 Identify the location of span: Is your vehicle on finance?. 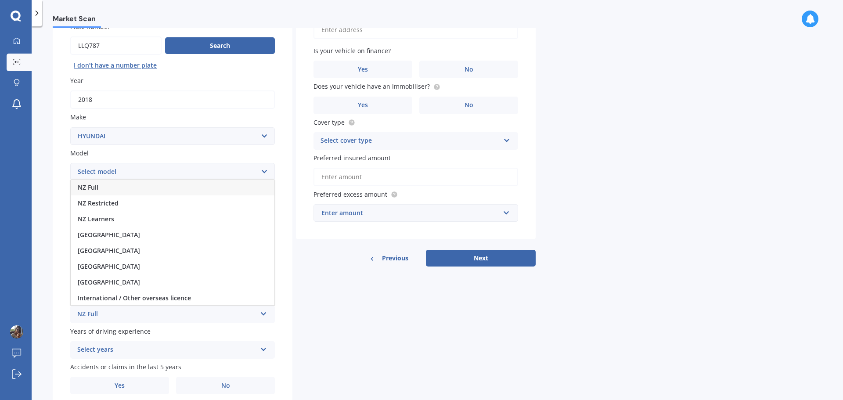
(352, 51).